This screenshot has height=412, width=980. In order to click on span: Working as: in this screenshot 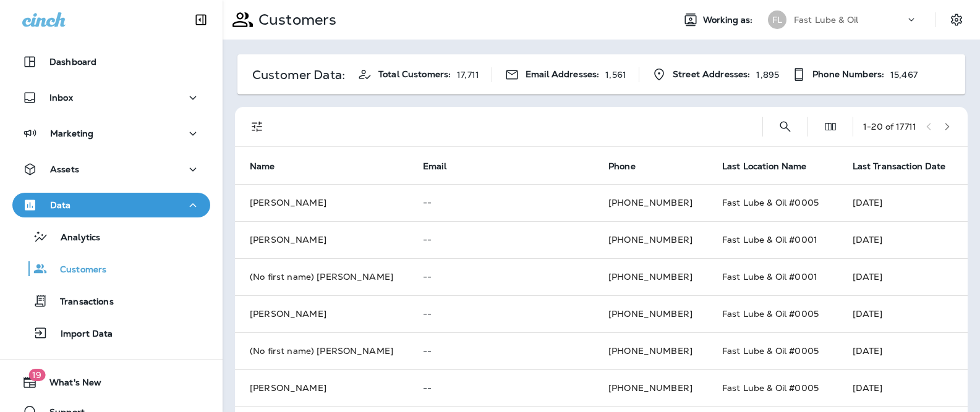, I will do `click(728, 20)`.